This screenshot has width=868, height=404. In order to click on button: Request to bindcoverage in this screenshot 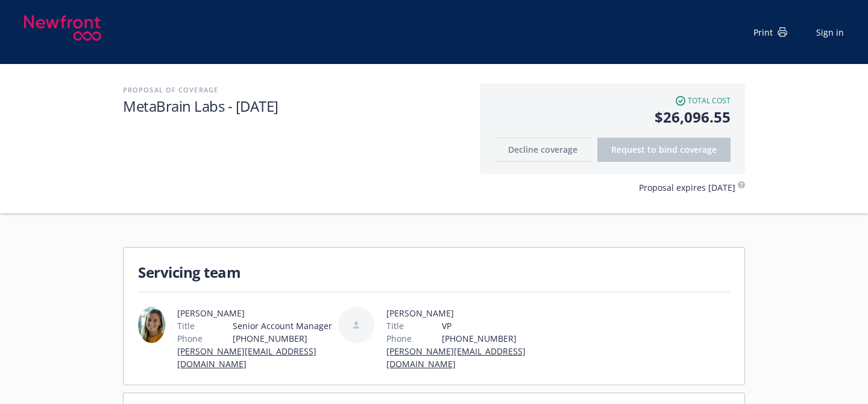, I will do `click(664, 149)`.